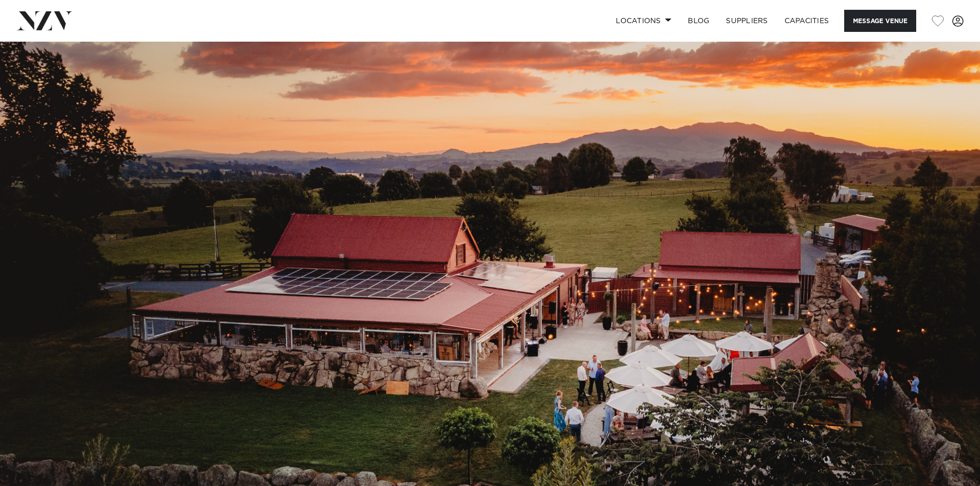  Describe the element at coordinates (747, 20) in the screenshot. I see `a: SUPPLIERS` at that location.